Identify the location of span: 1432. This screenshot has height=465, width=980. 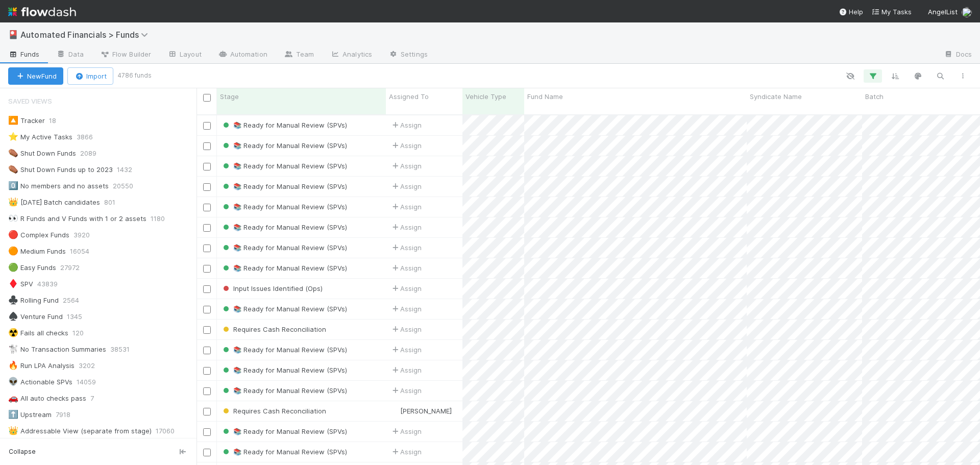
(129, 170).